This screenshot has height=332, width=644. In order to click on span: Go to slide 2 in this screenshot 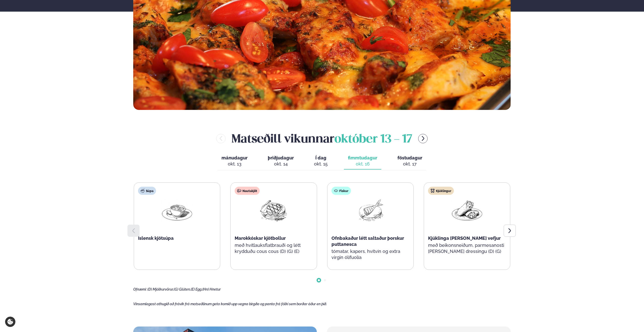, I will do `click(325, 280)`.